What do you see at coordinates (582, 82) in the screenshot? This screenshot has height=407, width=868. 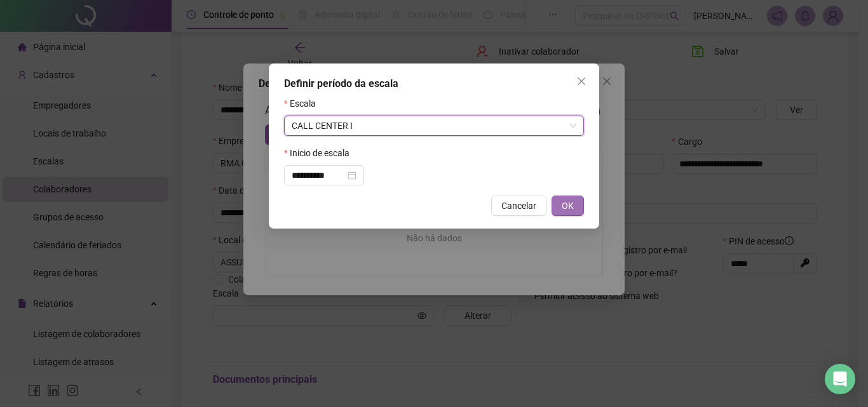 I see `span: close` at bounding box center [582, 82].